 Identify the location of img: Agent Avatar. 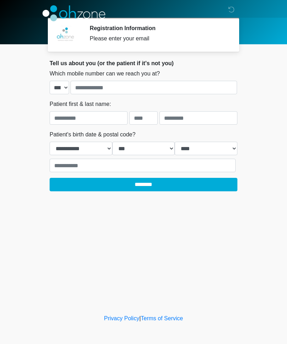
(66, 35).